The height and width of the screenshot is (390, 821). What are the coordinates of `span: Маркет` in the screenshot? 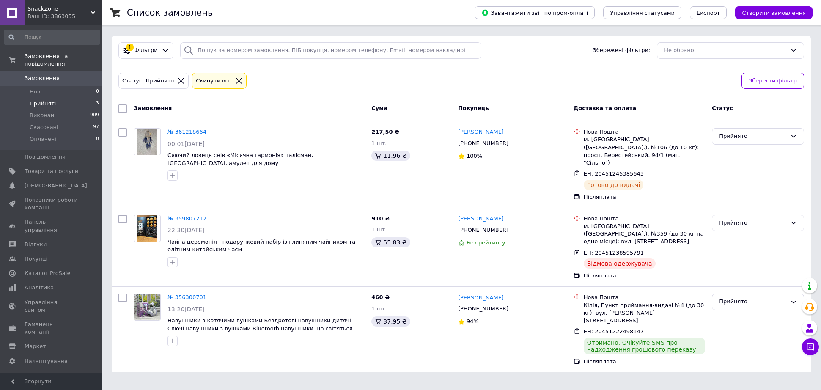 It's located at (35, 347).